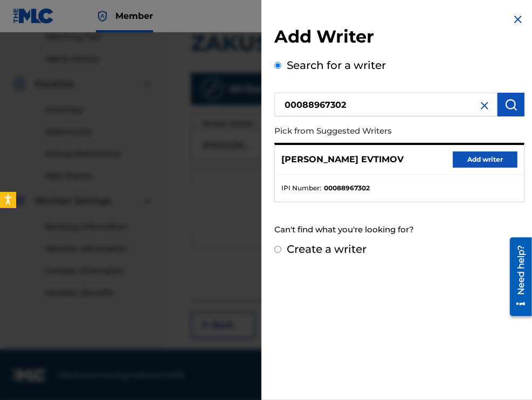  I want to click on div: Open Resource Center, so click(19, 72).